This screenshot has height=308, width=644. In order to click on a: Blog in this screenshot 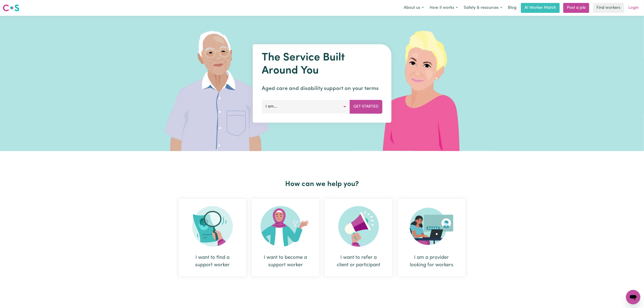, I will do `click(512, 8)`.